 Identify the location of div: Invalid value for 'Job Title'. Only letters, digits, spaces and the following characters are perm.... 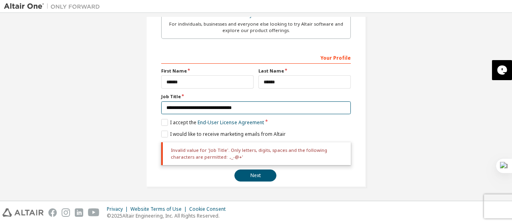
(256, 153).